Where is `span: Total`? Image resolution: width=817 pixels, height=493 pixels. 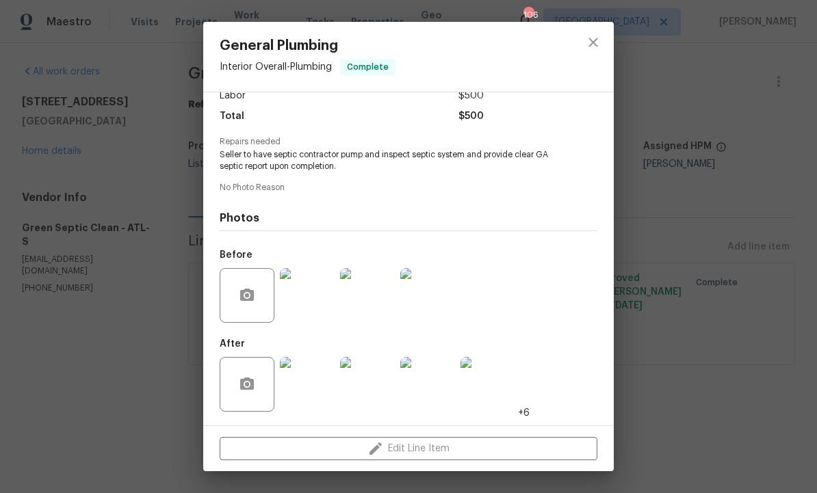
span: Total is located at coordinates (232, 116).